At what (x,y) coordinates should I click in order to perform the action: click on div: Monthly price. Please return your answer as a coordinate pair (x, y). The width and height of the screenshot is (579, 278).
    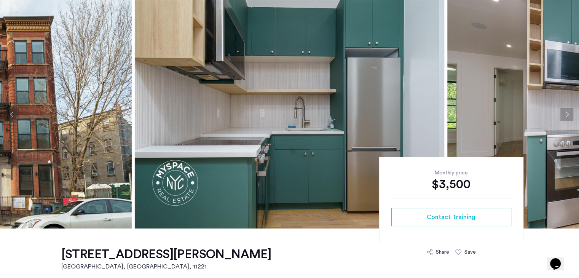
    Looking at the image, I should click on (451, 173).